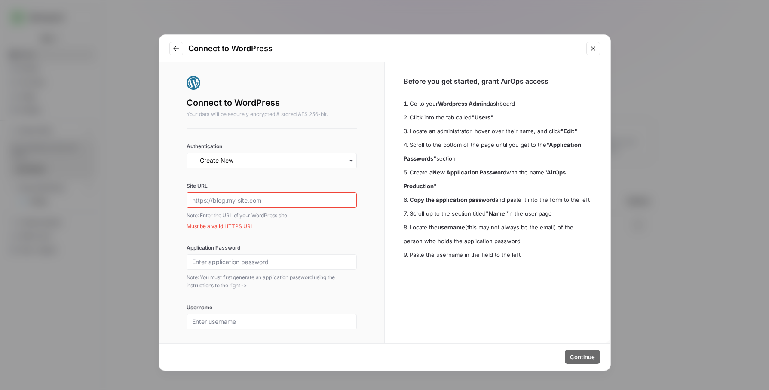 The width and height of the screenshot is (769, 390). What do you see at coordinates (497, 152) in the screenshot?
I see `li: Scroll to the bottom of the page until you get to the section` at bounding box center [497, 152].